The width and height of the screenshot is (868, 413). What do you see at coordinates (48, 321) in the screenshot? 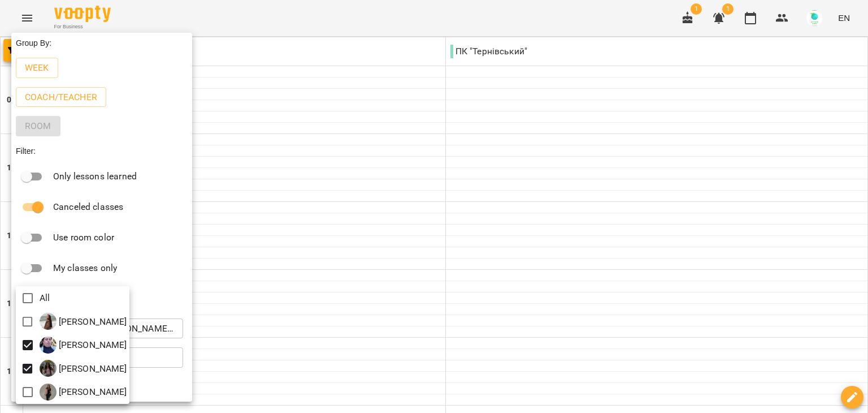
I see `img: А` at bounding box center [48, 321].